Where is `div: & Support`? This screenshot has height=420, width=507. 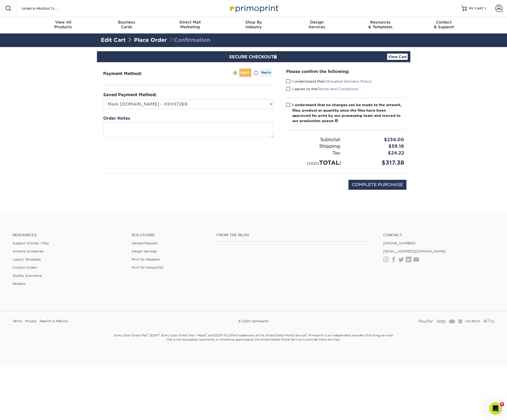
div: & Support is located at coordinates (444, 25).